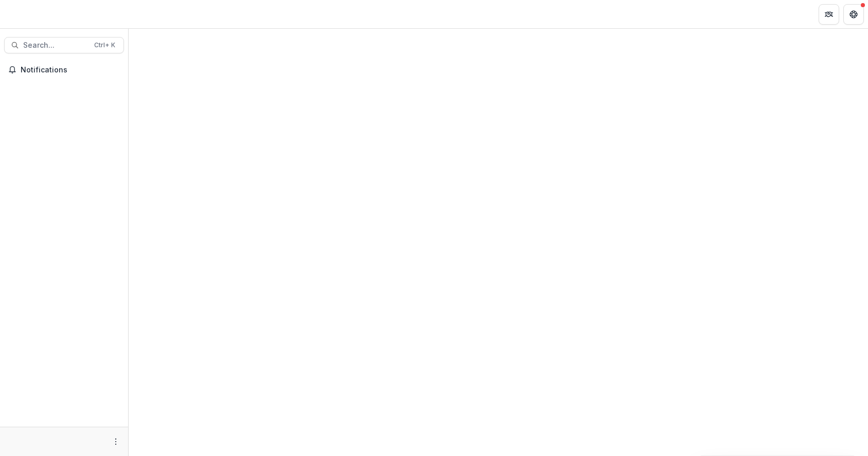 This screenshot has width=868, height=456. I want to click on button: Notifications, so click(64, 70).